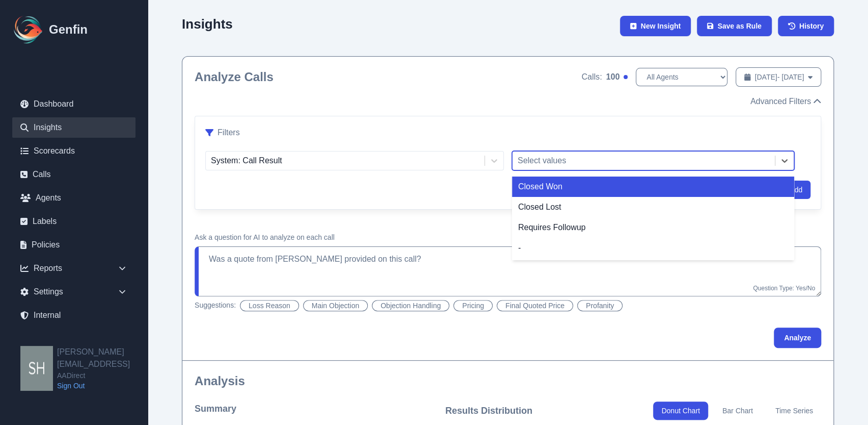  Describe the element at coordinates (234, 77) in the screenshot. I see `h2: Analyze Calls` at that location.